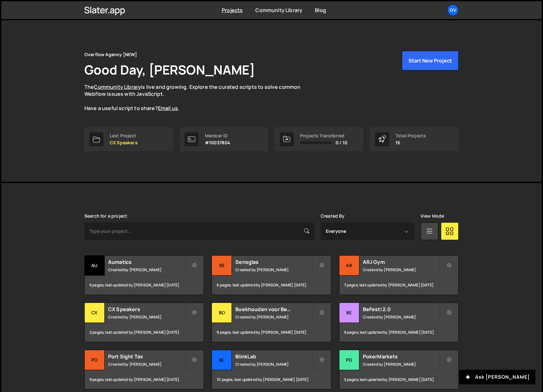 The width and height of the screenshot is (543, 392). What do you see at coordinates (401, 309) in the screenshot?
I see `h2: BeFesti 2.0` at bounding box center [401, 309].